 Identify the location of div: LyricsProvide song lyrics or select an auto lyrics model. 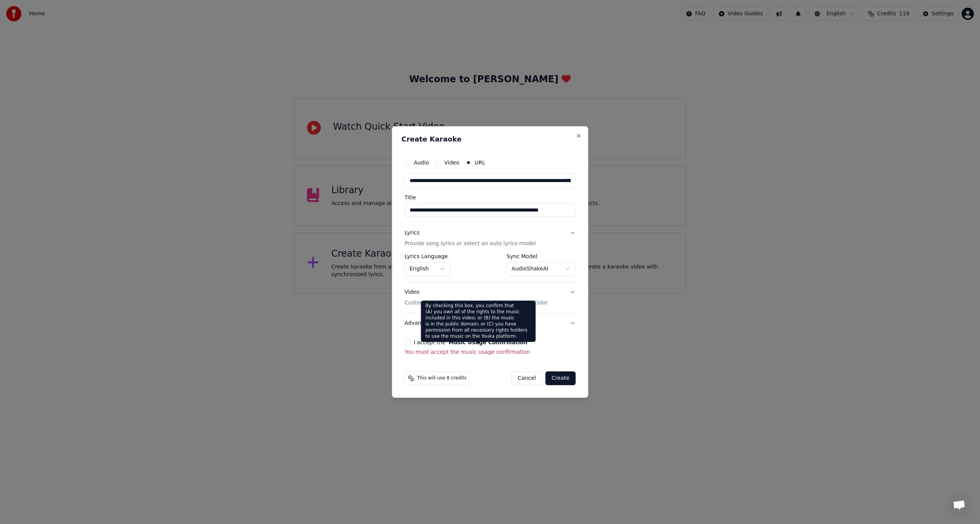
(490, 268).